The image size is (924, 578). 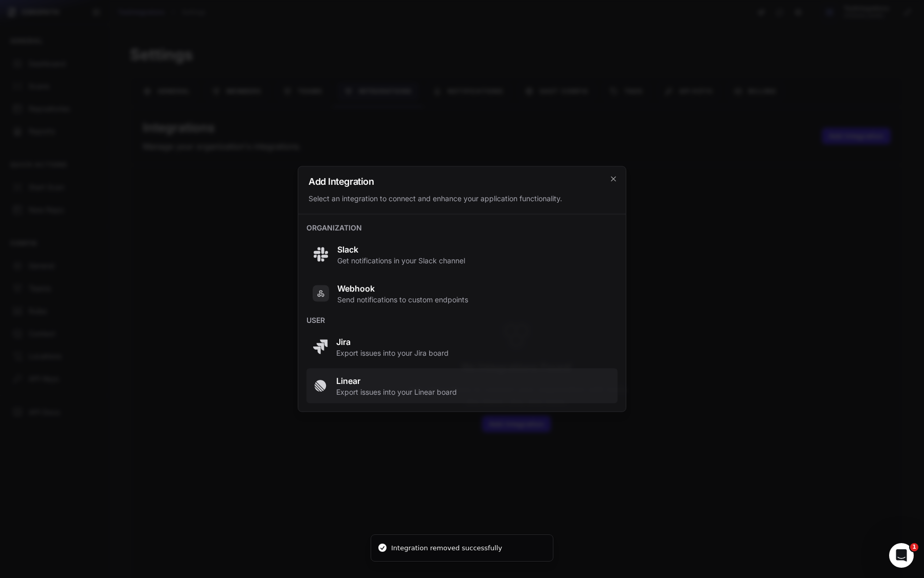 What do you see at coordinates (462, 320) in the screenshot?
I see `h3: User` at bounding box center [462, 320].